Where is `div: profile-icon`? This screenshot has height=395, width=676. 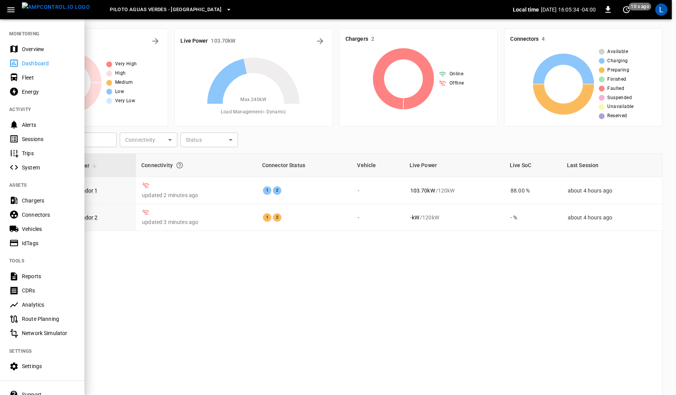
div: profile-icon is located at coordinates (662, 10).